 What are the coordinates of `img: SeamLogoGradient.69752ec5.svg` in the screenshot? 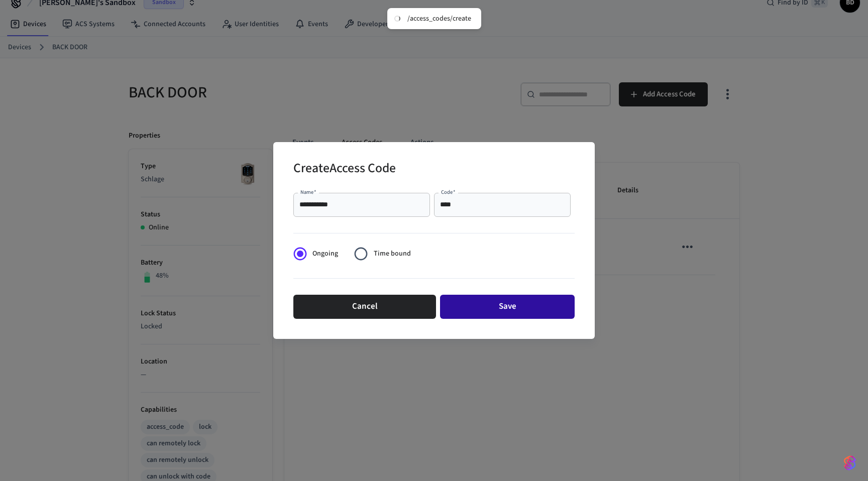 It's located at (850, 463).